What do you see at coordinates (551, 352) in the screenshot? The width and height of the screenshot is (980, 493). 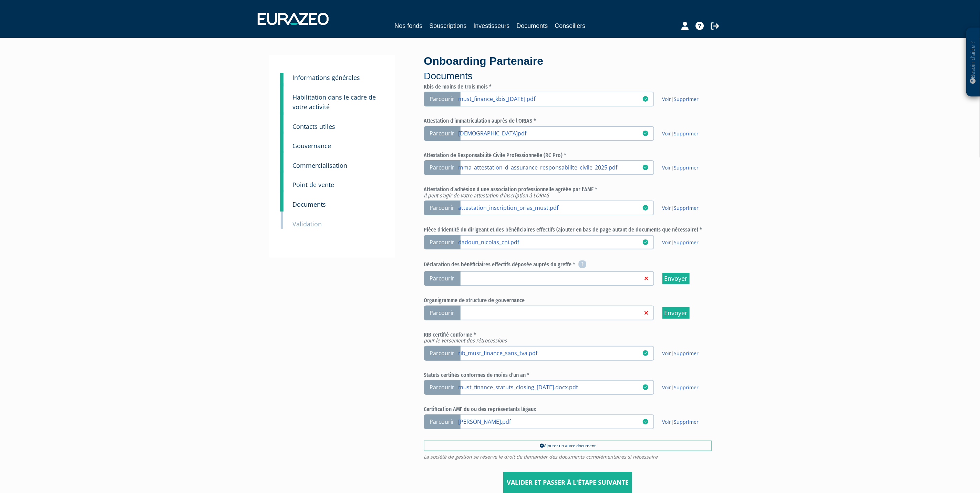 I see `a: rib_must_finance_sans_tva.pdf` at bounding box center [551, 352].